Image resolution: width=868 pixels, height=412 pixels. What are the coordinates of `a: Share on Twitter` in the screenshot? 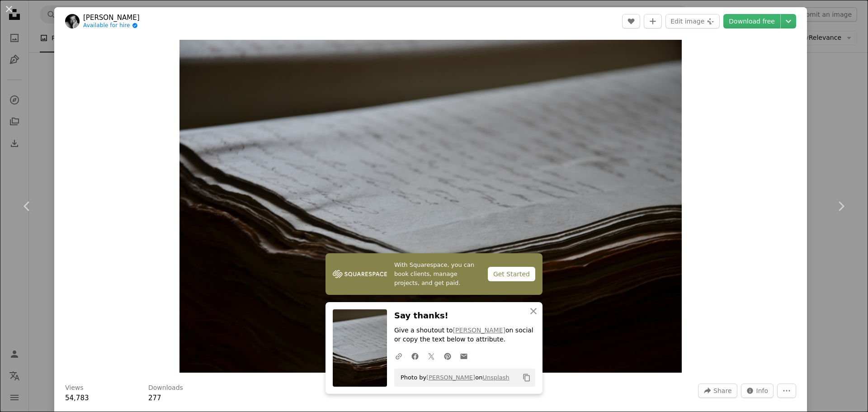 It's located at (431, 357).